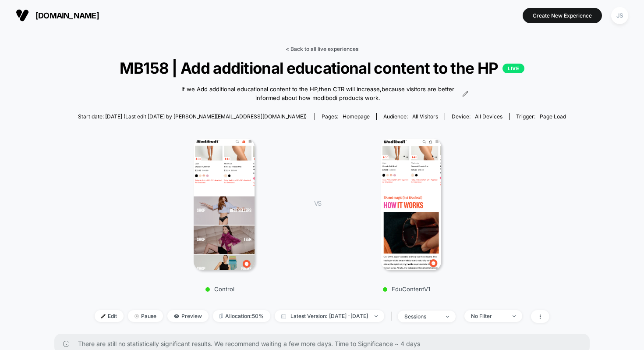  What do you see at coordinates (322, 68) in the screenshot?
I see `span: MB158 | Add additional educational content to the HP` at bounding box center [322, 68].